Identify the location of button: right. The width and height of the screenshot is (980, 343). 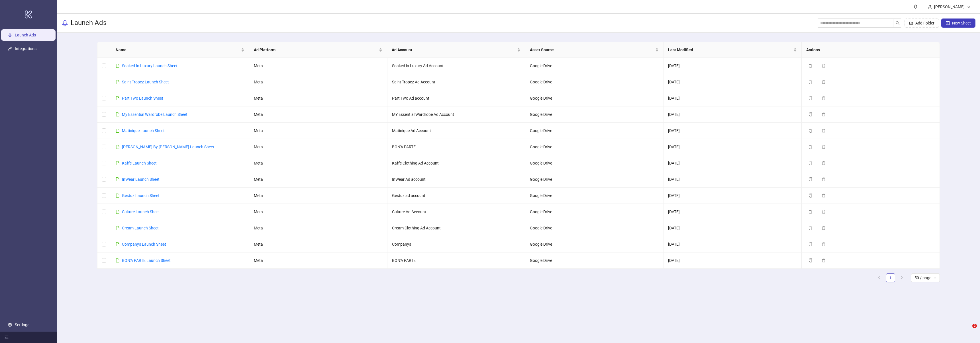
(902, 278).